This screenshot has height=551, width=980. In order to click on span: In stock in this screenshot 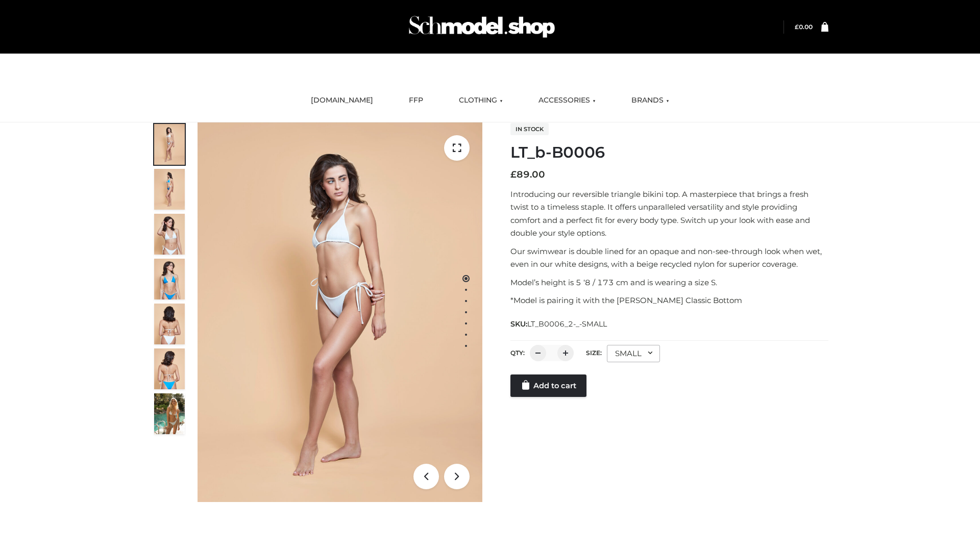, I will do `click(529, 129)`.